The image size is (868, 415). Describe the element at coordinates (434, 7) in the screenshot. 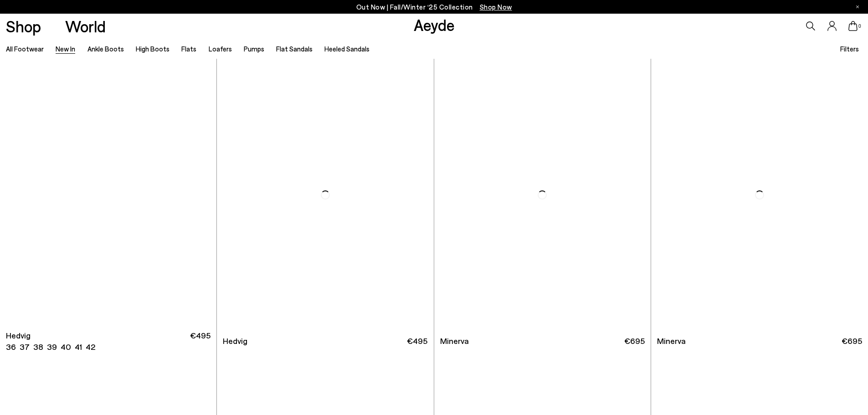

I see `p: Out Now | Fall/Winter ‘25 Collection` at that location.